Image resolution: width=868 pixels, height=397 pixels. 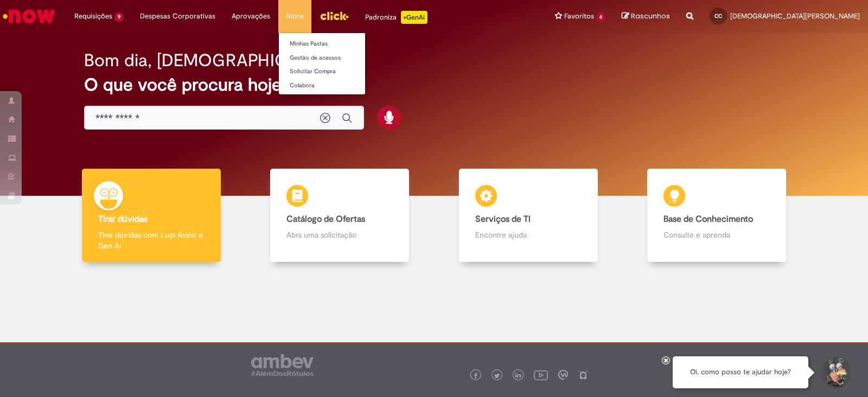 I want to click on a: Solicitar Compra, so click(x=338, y=72).